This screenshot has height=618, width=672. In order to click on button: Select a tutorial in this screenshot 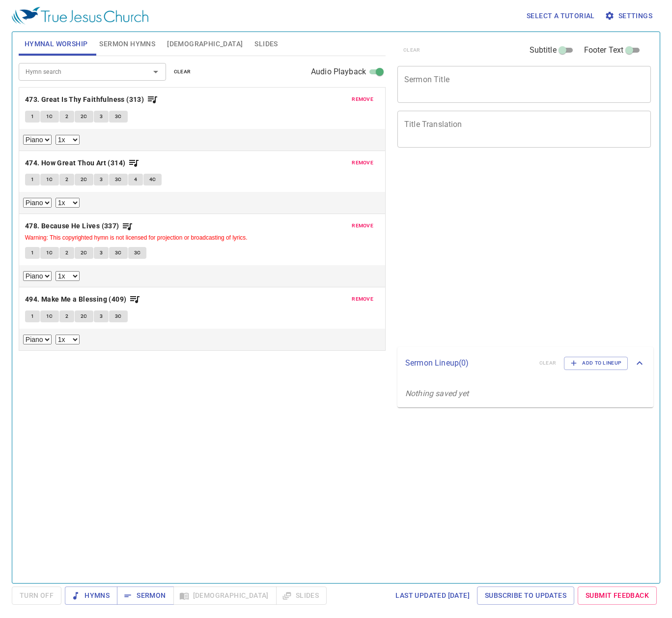, I will do `click(561, 16)`.